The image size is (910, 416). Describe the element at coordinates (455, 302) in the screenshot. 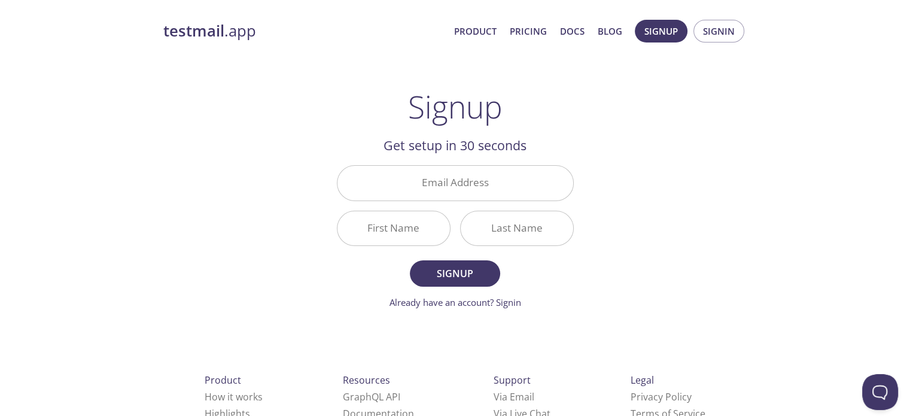

I see `a: Already have an account? Signin` at that location.